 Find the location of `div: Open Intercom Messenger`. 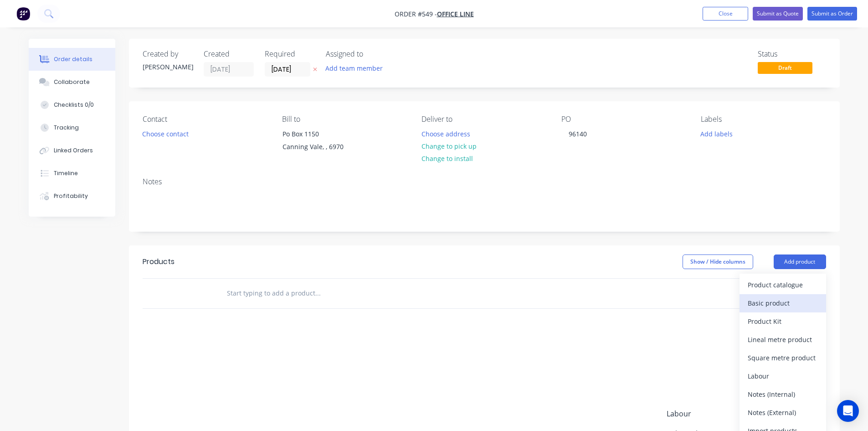

div: Open Intercom Messenger is located at coordinates (848, 411).